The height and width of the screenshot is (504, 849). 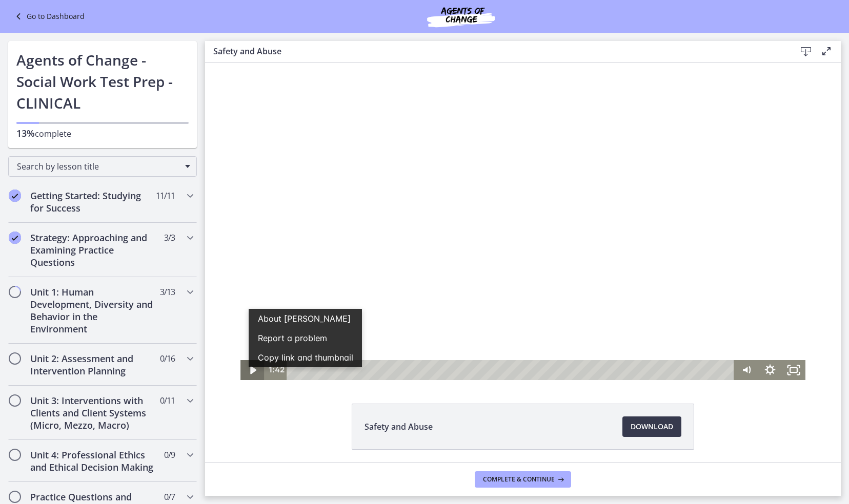 What do you see at coordinates (169, 238) in the screenshot?
I see `span: 3 / 3` at bounding box center [169, 238].